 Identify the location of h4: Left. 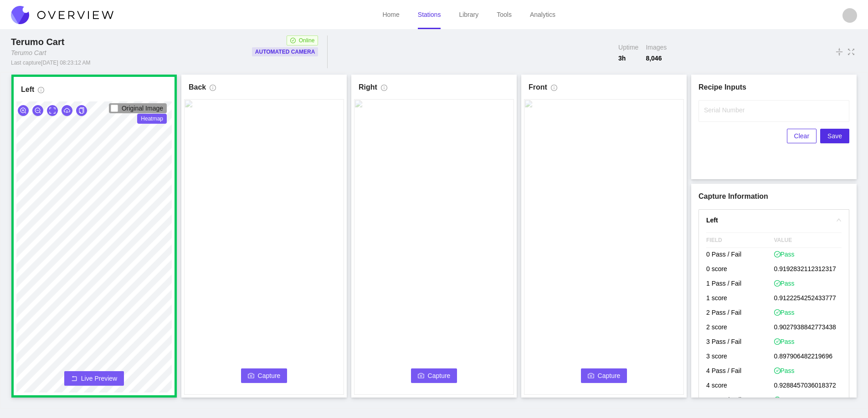
(768, 220).